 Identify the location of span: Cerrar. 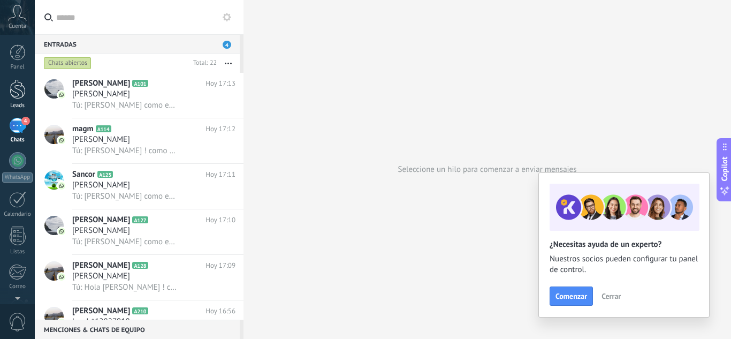
(611, 296).